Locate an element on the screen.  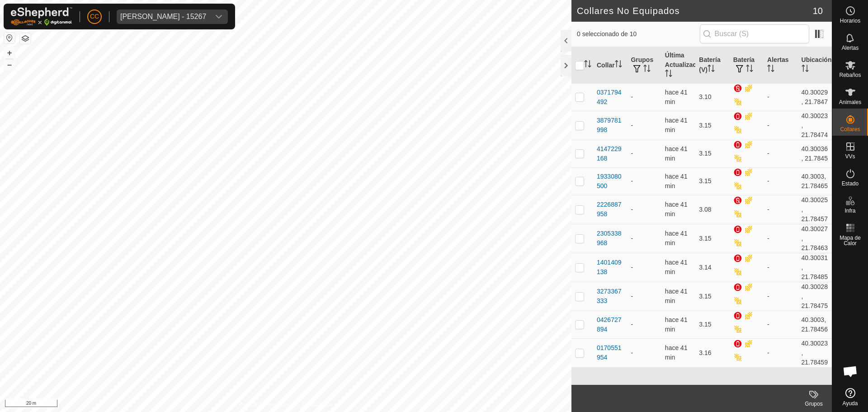
span: Estado is located at coordinates (850, 184).